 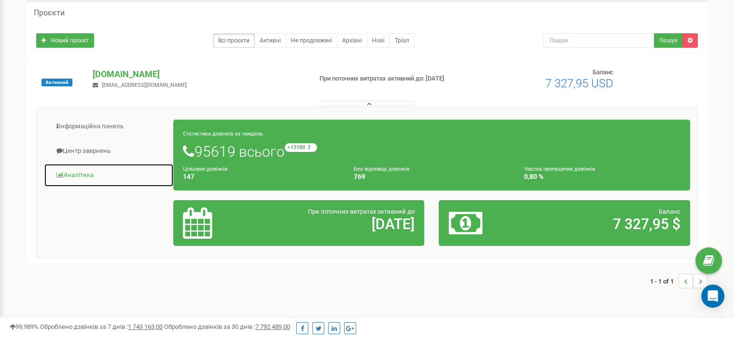 What do you see at coordinates (109, 175) in the screenshot?
I see `a: Аналiтика` at bounding box center [109, 175].